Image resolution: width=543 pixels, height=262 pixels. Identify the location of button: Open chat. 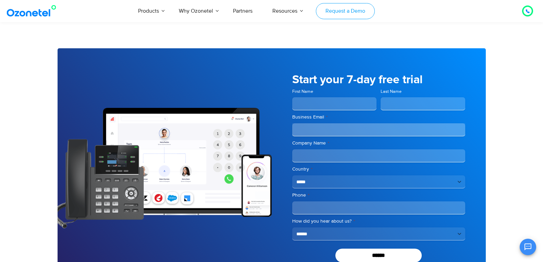
(528, 247).